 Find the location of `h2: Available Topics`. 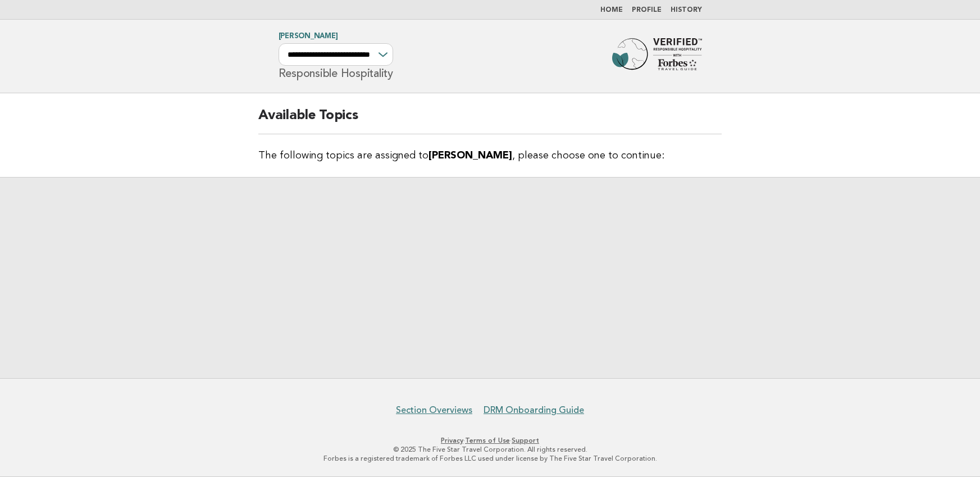

h2: Available Topics is located at coordinates (490, 120).